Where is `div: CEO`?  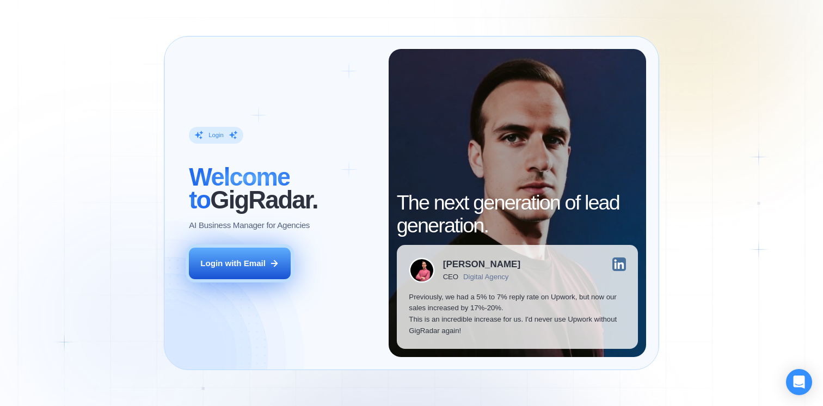
div: CEO is located at coordinates (451, 277).